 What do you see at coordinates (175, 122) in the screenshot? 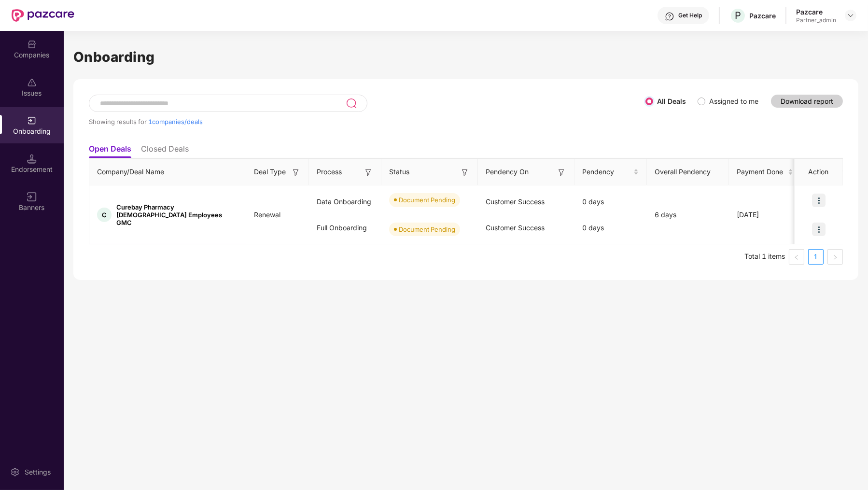
I see `span: 1 companies/deals` at bounding box center [175, 122].